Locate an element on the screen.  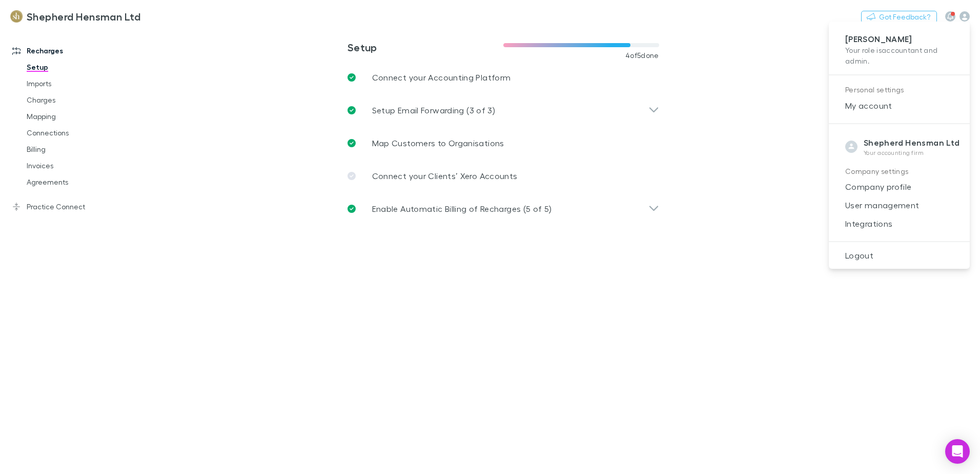
strong: Shepherd Hensman Ltd is located at coordinates (911, 143).